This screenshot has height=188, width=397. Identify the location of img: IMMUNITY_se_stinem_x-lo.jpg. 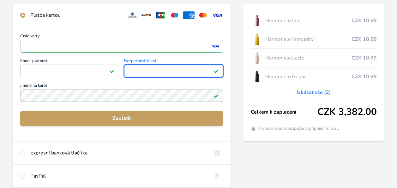
(257, 39).